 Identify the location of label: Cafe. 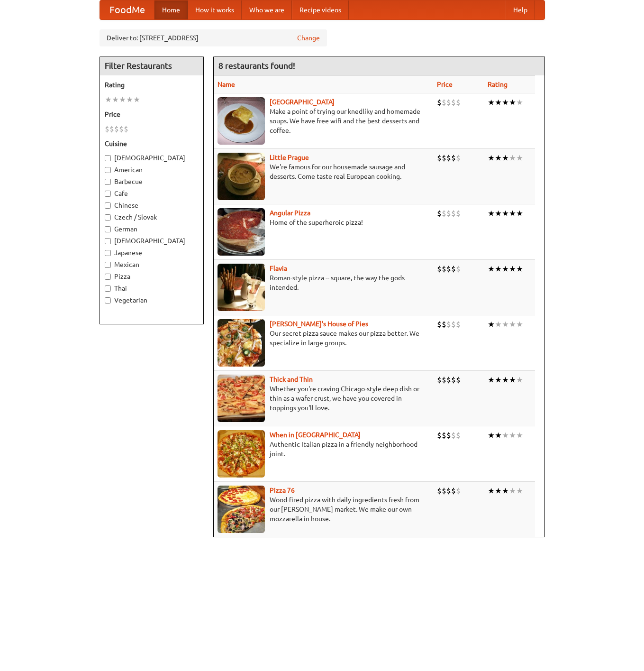
(152, 194).